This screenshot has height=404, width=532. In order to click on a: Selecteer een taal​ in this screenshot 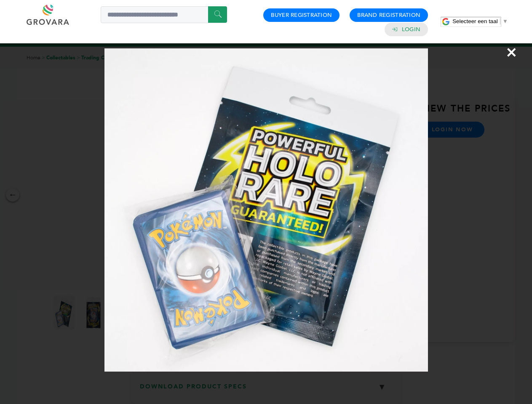, I will do `click(480, 21)`.